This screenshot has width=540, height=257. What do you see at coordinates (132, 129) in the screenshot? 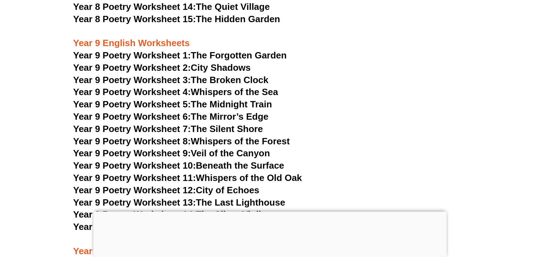
I see `span: Year 9 Poetry Worksheet 7:` at bounding box center [132, 129].